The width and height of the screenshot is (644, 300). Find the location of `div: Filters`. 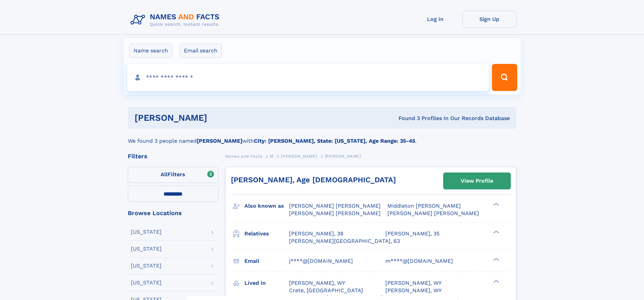

div: Filters is located at coordinates (173, 156).